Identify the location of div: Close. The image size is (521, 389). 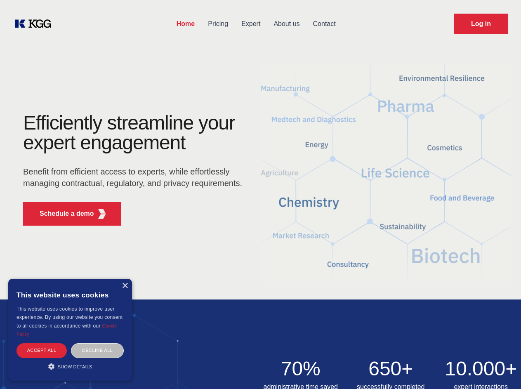
(125, 286).